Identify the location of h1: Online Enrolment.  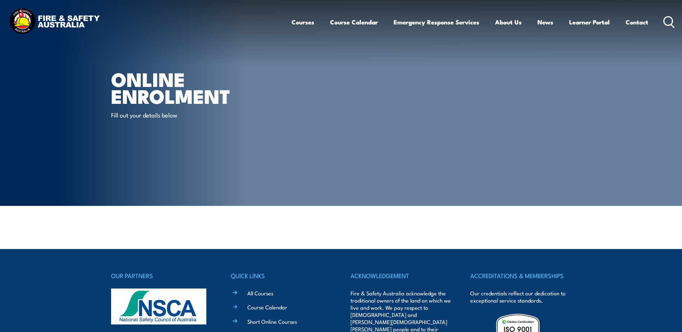
(200, 87).